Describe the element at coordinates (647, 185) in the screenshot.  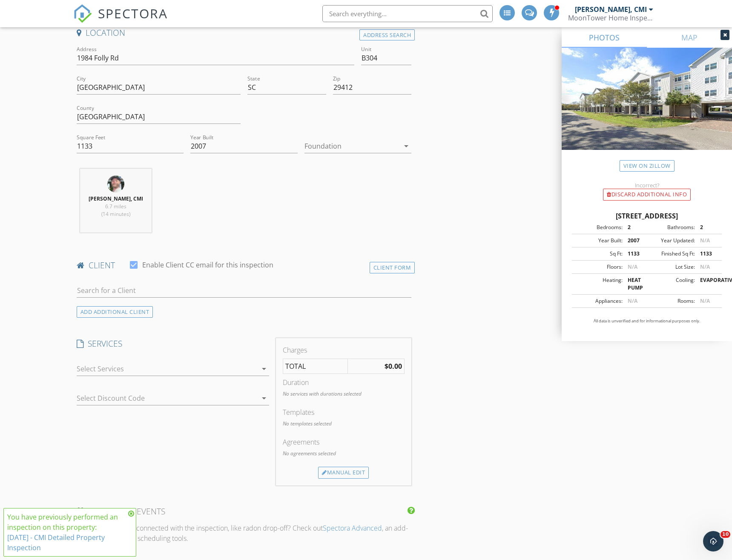
I see `div: Incorrect?` at that location.